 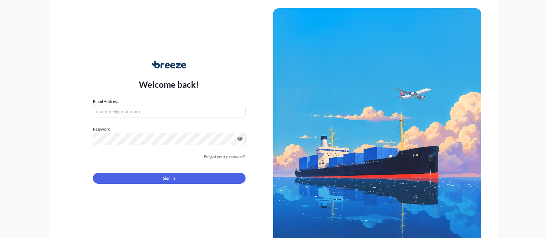 What do you see at coordinates (169, 178) in the screenshot?
I see `button: Sign In` at bounding box center [169, 178].